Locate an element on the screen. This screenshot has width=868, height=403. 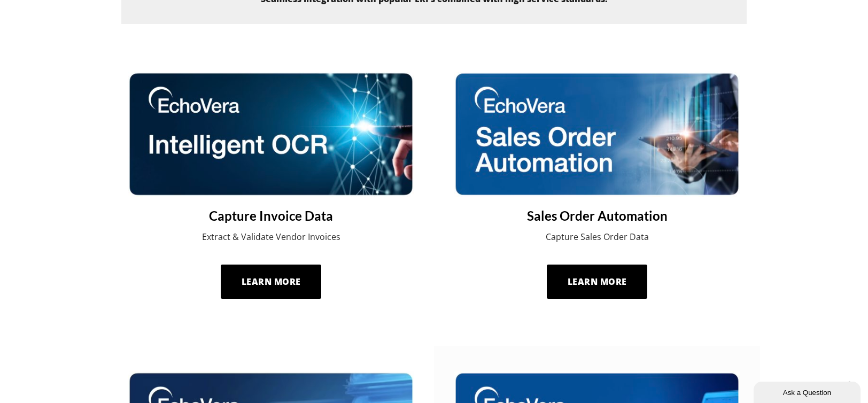
h4: Sales Order Automation is located at coordinates (597, 216).